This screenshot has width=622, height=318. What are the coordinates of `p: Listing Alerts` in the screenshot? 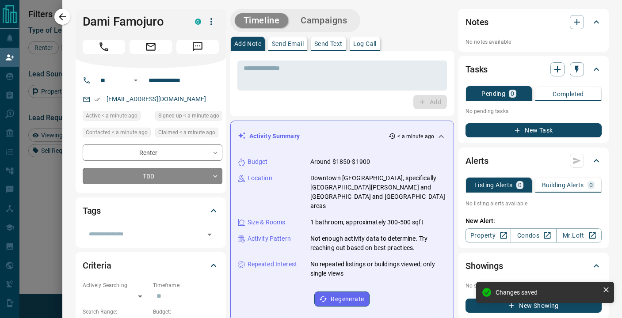 It's located at (493, 185).